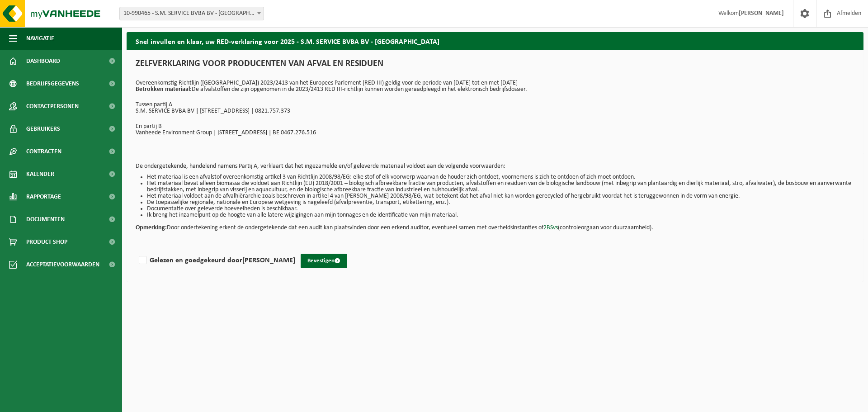 Image resolution: width=868 pixels, height=412 pixels. What do you see at coordinates (43, 61) in the screenshot?
I see `span: Dashboard` at bounding box center [43, 61].